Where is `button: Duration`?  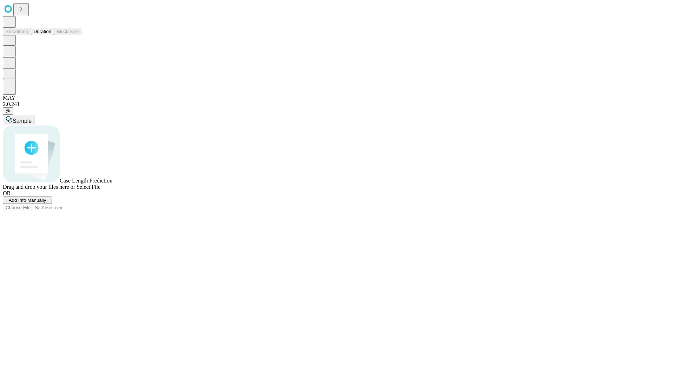 button: Duration is located at coordinates (42, 31).